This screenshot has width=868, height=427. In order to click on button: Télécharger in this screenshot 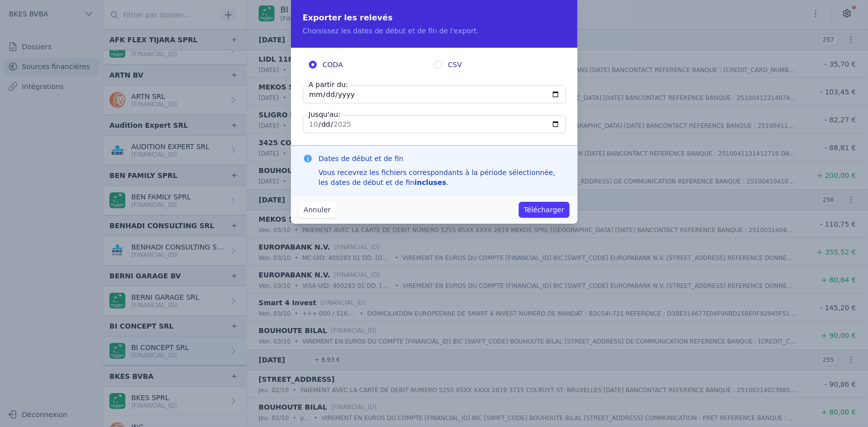, I will do `click(544, 210)`.